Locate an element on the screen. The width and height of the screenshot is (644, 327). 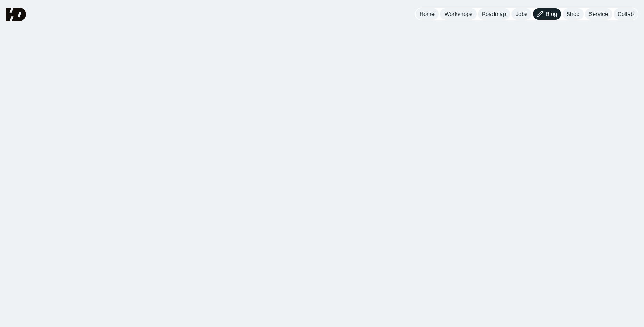
div: Shop is located at coordinates (573, 14).